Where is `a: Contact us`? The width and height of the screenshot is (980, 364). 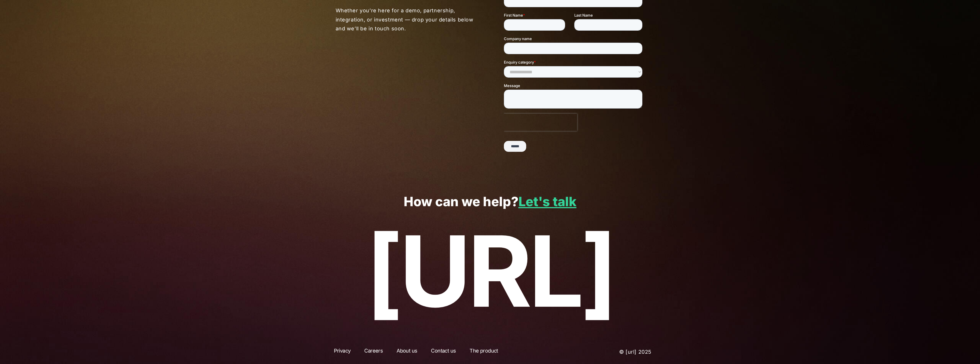 a: Contact us is located at coordinates (443, 352).